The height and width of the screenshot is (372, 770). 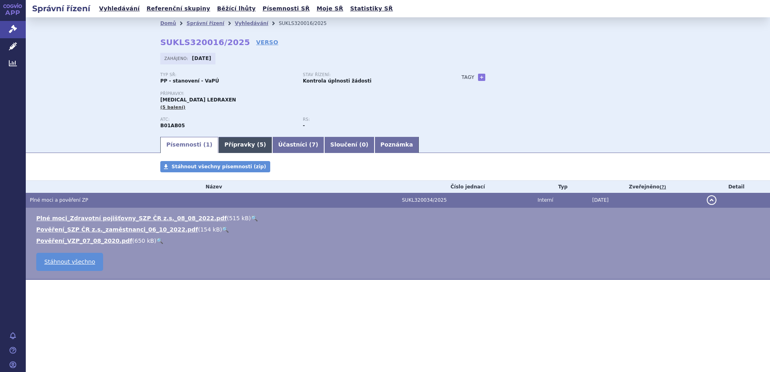 I want to click on span: 515 kB, so click(x=239, y=218).